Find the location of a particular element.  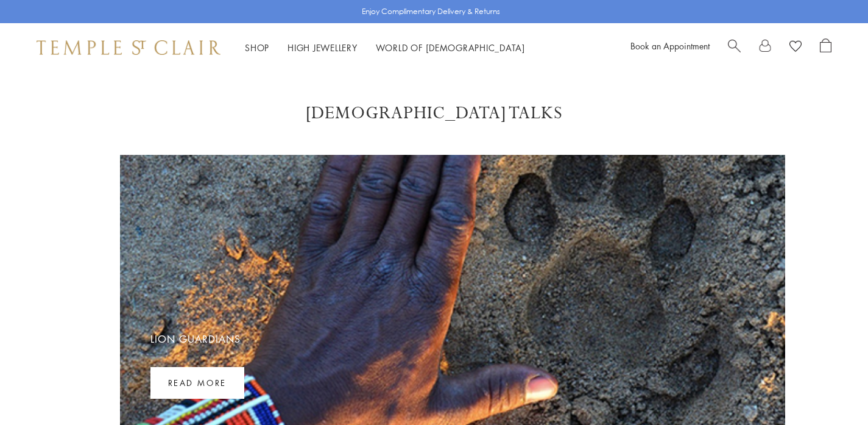

nav: Main navigation is located at coordinates (385, 48).